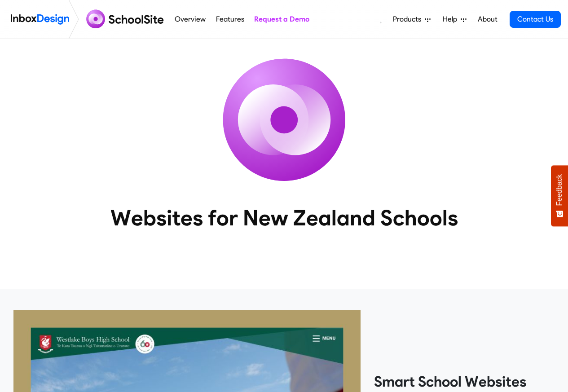 Image resolution: width=568 pixels, height=392 pixels. Describe the element at coordinates (285, 120) in the screenshot. I see `img: icon_schoolsite.svg` at that location.